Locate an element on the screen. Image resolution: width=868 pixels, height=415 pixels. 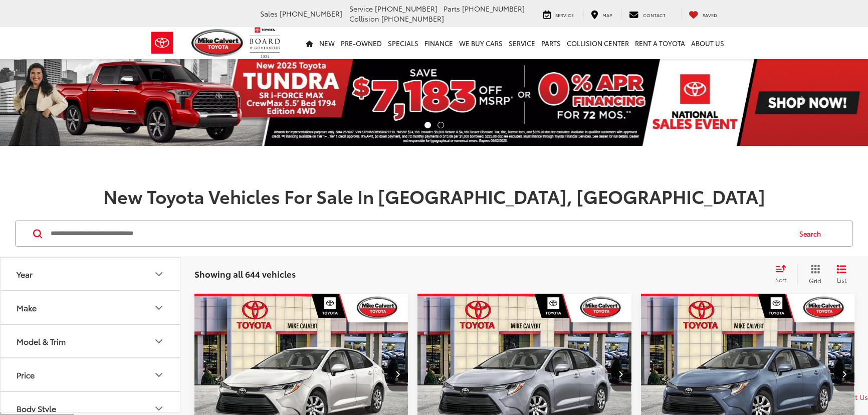
a: Parts is located at coordinates (551, 43).